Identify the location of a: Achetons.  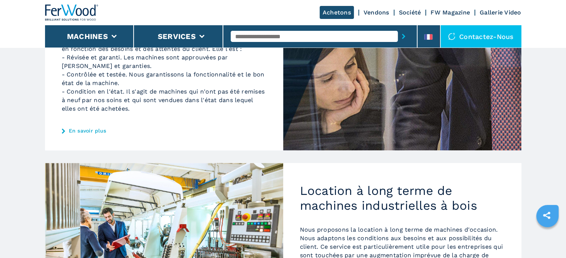
(337, 12).